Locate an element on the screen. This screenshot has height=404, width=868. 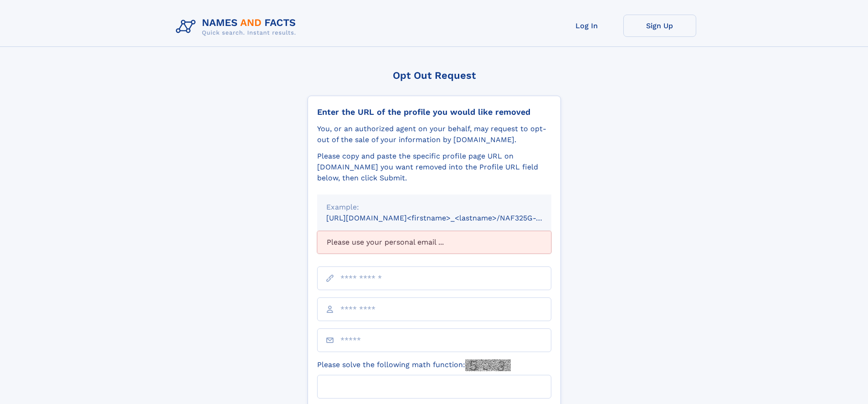
div: Please use your personal email ... is located at coordinates (434, 242).